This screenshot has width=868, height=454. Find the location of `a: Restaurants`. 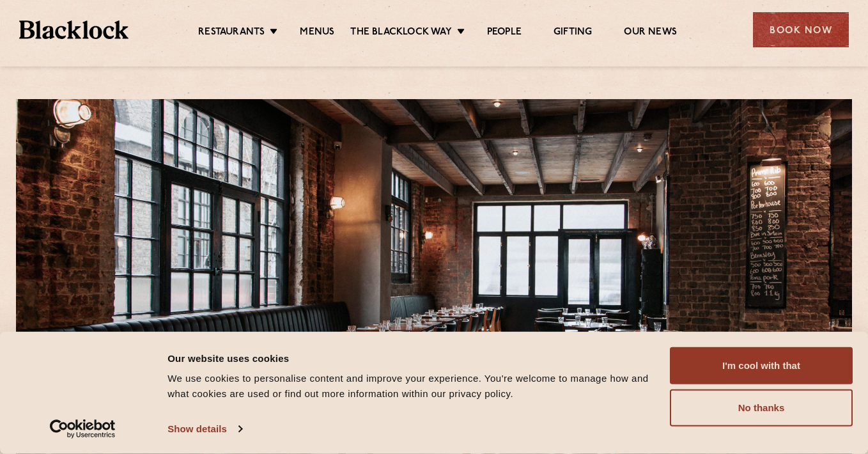

a: Restaurants is located at coordinates (231, 33).